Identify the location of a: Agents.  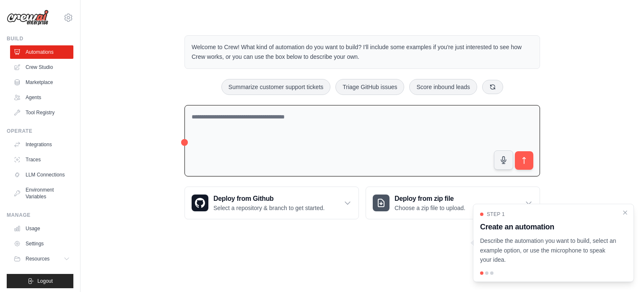
(42, 98).